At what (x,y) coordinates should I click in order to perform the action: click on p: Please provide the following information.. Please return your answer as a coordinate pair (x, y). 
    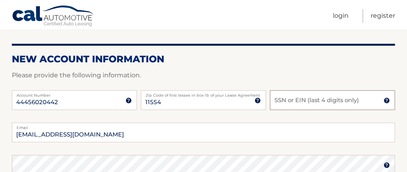
    Looking at the image, I should click on (204, 75).